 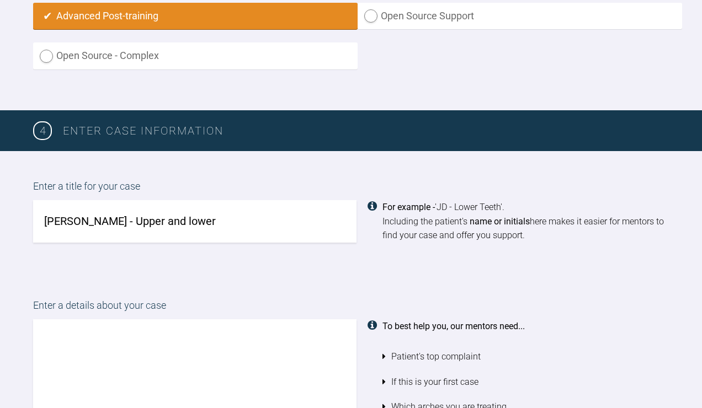 What do you see at coordinates (520, 16) in the screenshot?
I see `label: Open Source Support` at bounding box center [520, 16].